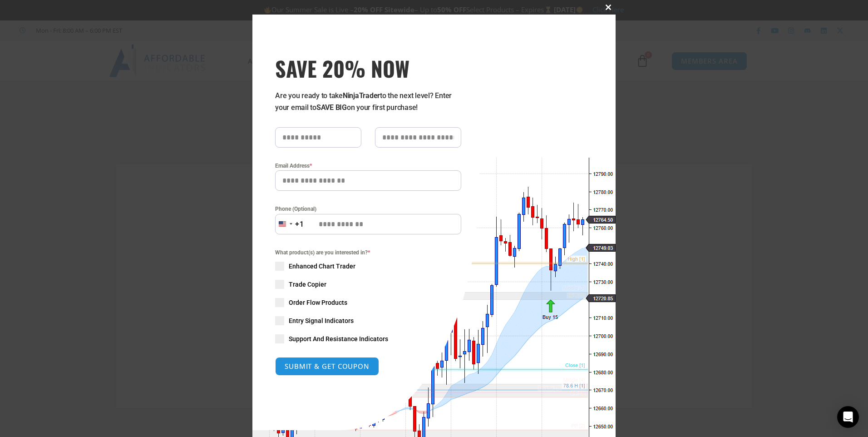 This screenshot has width=868, height=437. I want to click on span: Enhanced Chart Trader, so click(322, 266).